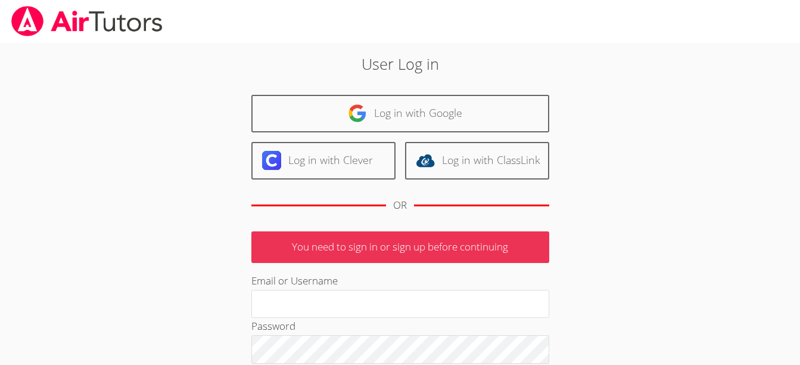  Describe the element at coordinates (324, 160) in the screenshot. I see `a: Log in with Clever` at that location.